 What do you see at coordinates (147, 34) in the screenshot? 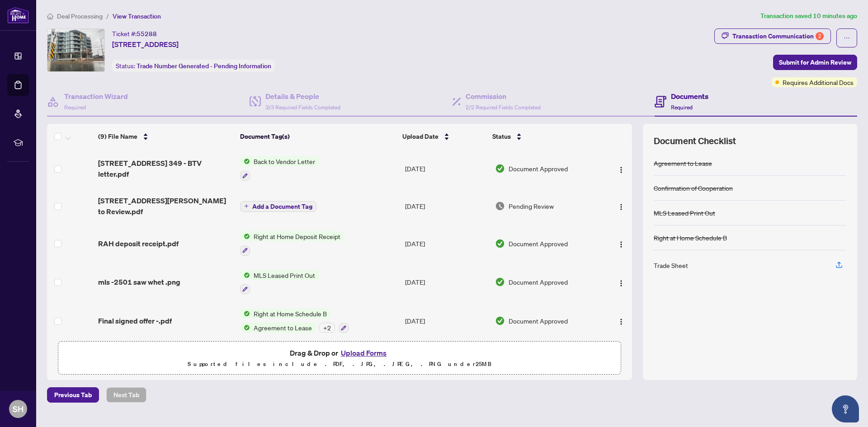
I see `span: 55288` at bounding box center [147, 34].